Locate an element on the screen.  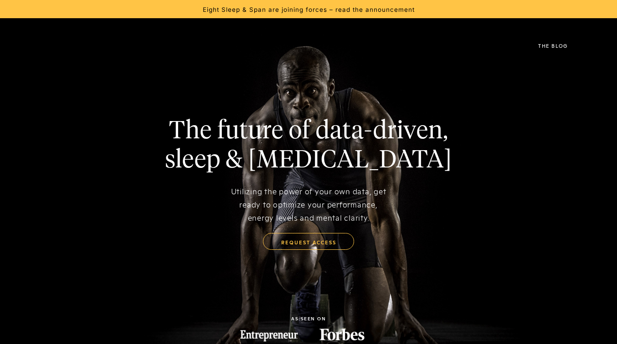
div: as seen on is located at coordinates (308, 319).